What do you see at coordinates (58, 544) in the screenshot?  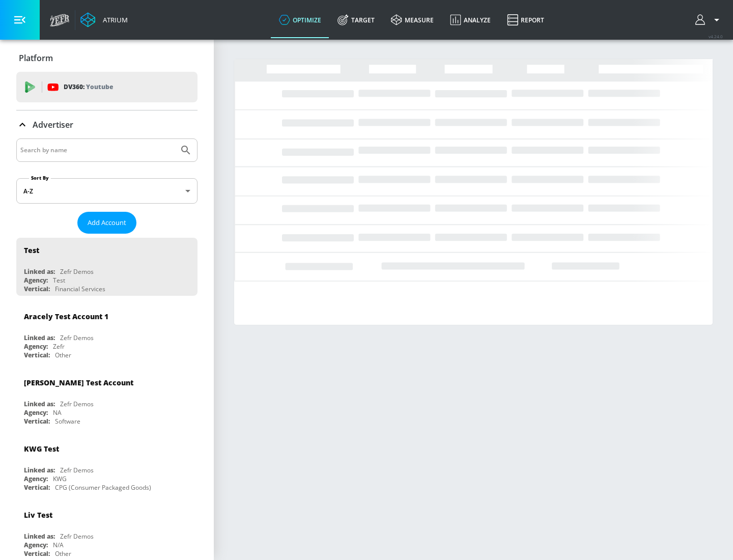 I see `div: N/A` at bounding box center [58, 544].